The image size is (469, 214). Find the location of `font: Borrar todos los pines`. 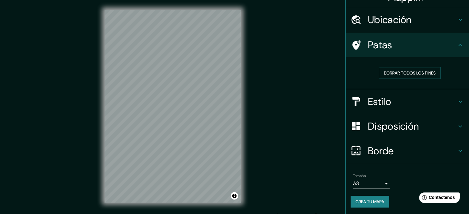

font: Borrar todos los pines is located at coordinates (410, 73).